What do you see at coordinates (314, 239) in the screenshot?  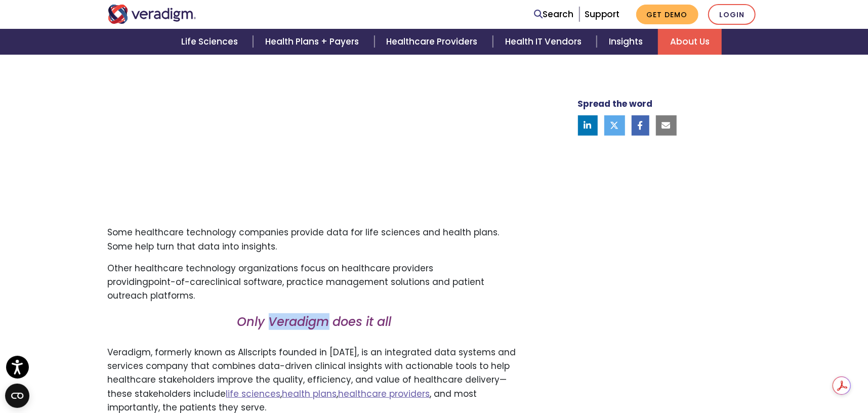 I see `p: Some healthcare technology companies provide data for life sciences and health plans. Some help t...` at bounding box center [314, 239].